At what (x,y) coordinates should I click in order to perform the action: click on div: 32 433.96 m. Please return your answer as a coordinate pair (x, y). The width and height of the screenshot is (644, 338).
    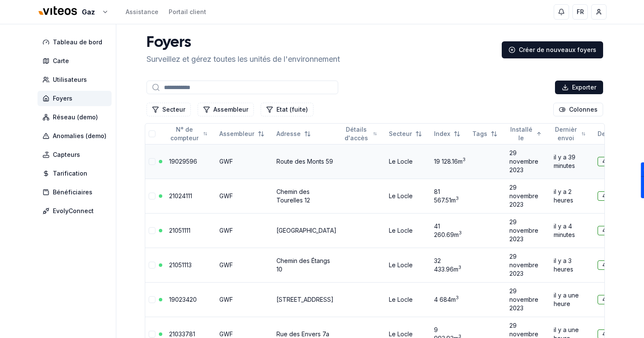
    Looking at the image, I should click on (450, 265).